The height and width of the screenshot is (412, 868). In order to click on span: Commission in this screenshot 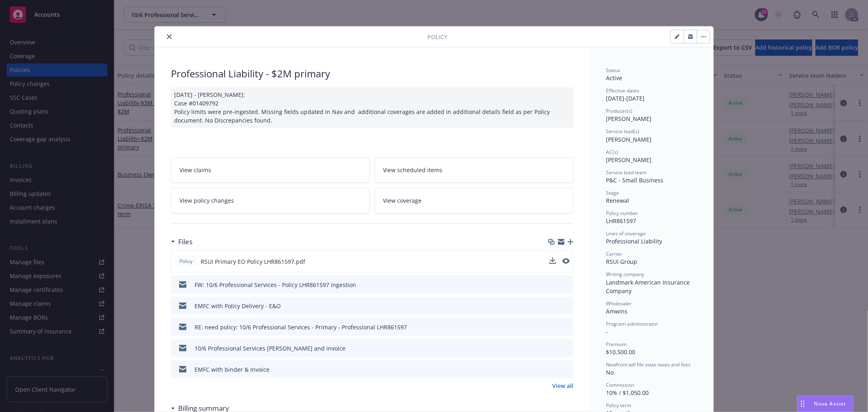, I will do `click(619, 385)`.